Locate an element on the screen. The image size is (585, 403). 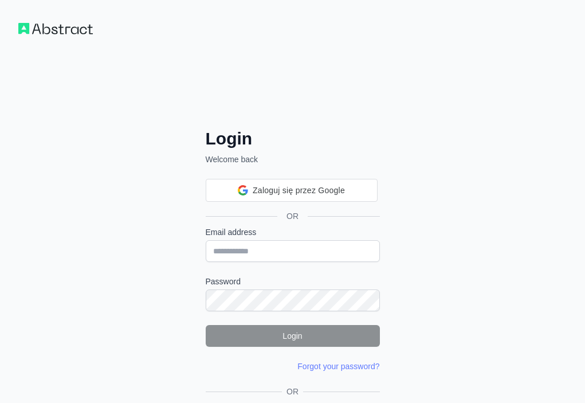
button: Login is located at coordinates (293, 336).